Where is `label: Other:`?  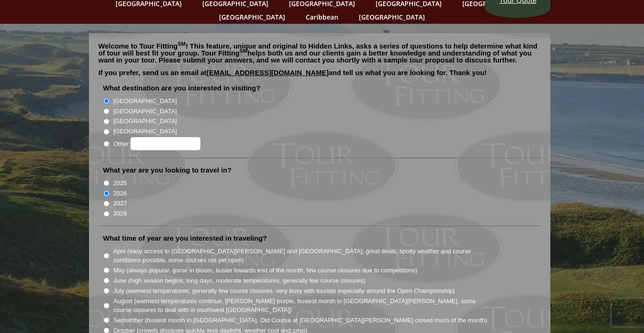
label: Other: is located at coordinates (156, 144).